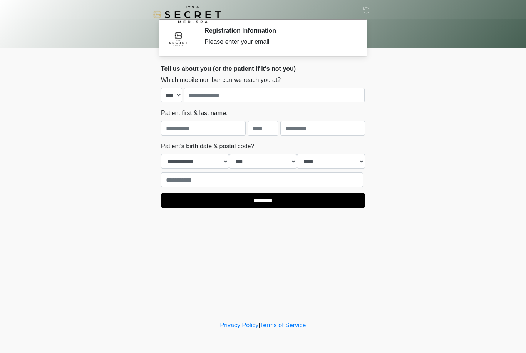 The image size is (526, 353). I want to click on label: Patient's birth date & postal code?, so click(208, 146).